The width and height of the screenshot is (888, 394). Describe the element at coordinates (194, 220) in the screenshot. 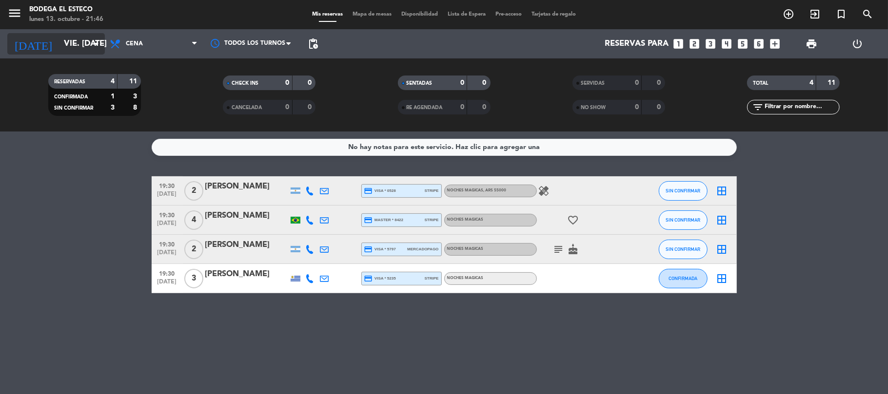

I see `span: 4` at that location.